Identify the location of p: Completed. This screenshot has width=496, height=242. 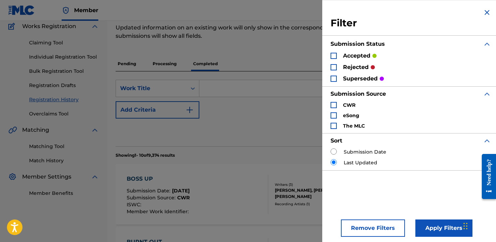
(205, 64).